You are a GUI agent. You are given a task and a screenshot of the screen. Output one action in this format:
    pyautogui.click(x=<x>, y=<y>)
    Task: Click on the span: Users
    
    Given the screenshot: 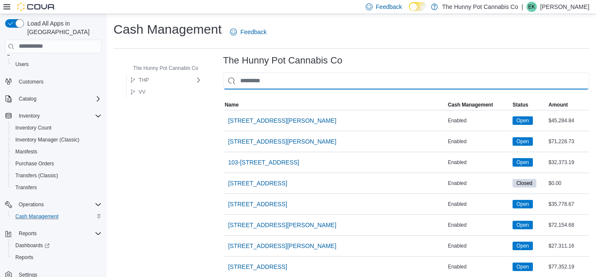 What is the action you would take?
    pyautogui.click(x=57, y=64)
    